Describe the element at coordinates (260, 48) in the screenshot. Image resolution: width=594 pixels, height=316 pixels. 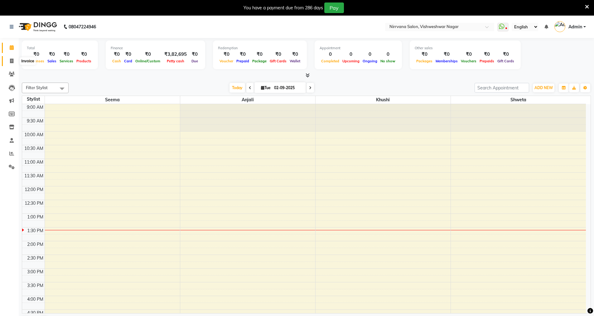
I see `div: Redemption` at that location.